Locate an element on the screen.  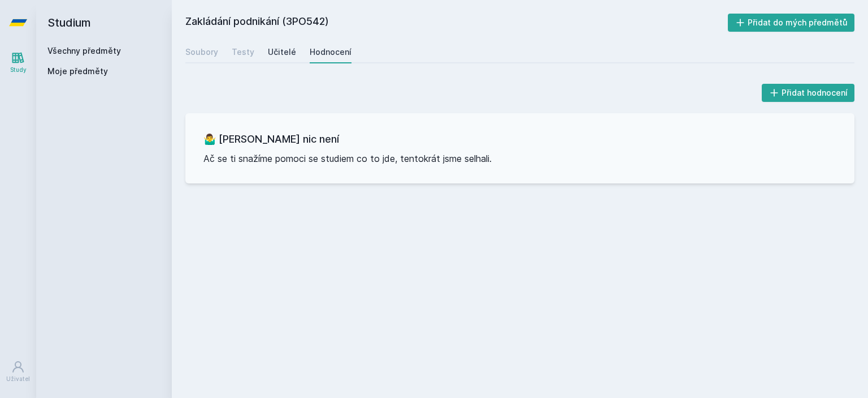
a: Soubory is located at coordinates (202, 52).